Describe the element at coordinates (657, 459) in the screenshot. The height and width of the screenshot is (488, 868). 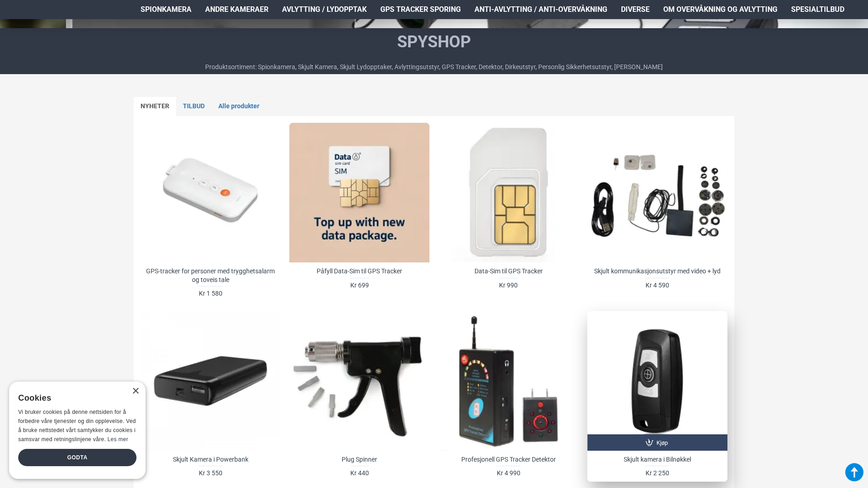
I see `a: Skjult kamera i Bilnøkkel` at that location.